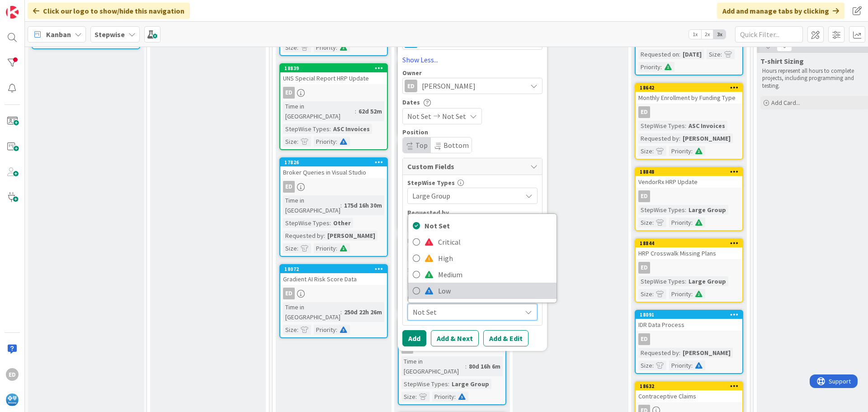 The image size is (868, 412). What do you see at coordinates (414, 338) in the screenshot?
I see `button: Add` at bounding box center [414, 338].